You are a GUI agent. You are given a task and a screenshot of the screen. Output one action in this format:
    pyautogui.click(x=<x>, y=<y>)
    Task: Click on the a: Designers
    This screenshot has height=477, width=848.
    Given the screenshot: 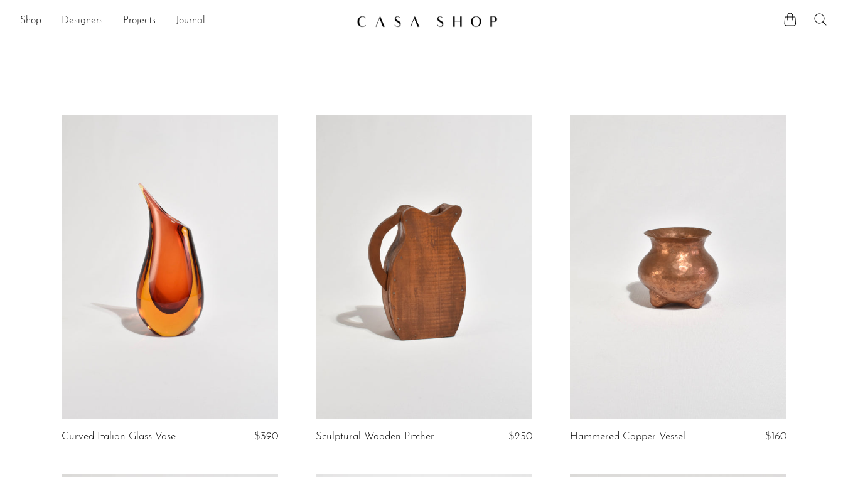 What is the action you would take?
    pyautogui.click(x=82, y=21)
    